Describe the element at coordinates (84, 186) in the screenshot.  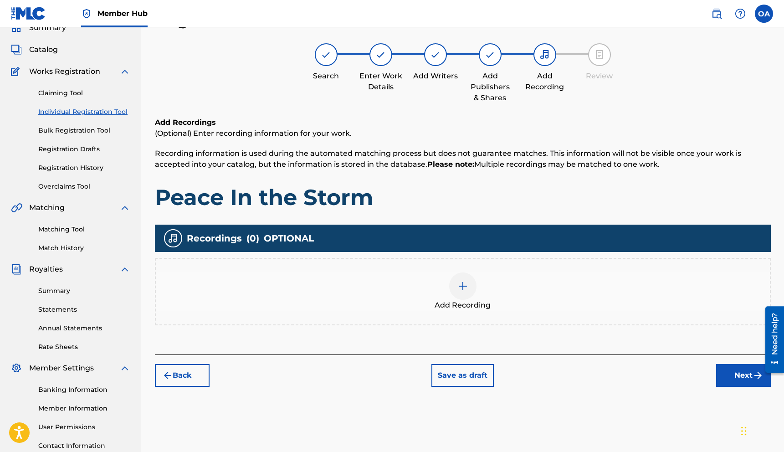
I see `a: Overclaims Tool` at that location.